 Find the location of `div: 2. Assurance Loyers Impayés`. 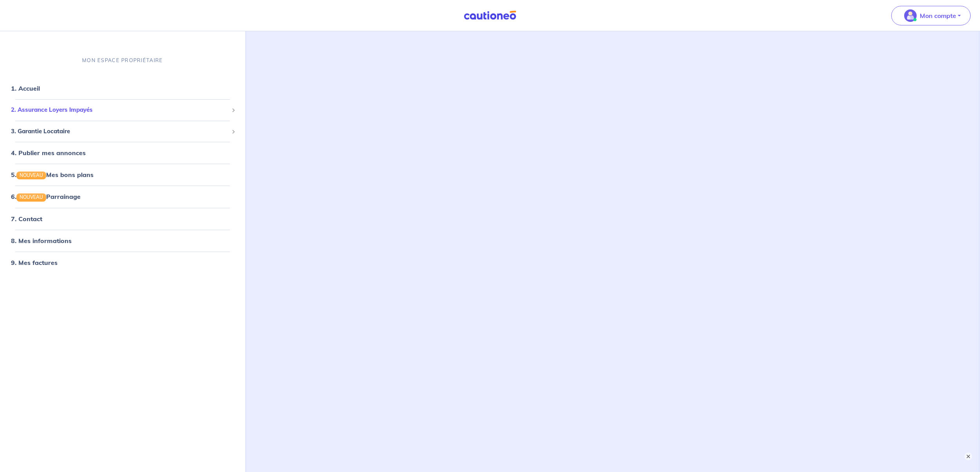

div: 2. Assurance Loyers Impayés is located at coordinates (122, 110).